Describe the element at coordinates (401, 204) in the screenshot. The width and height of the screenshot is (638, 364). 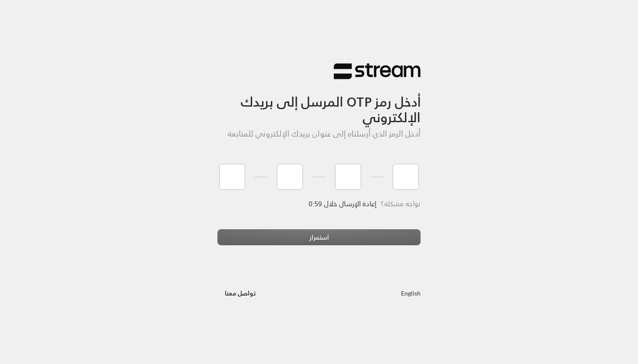
I see `span: تواجه مشكلة؟` at that location.